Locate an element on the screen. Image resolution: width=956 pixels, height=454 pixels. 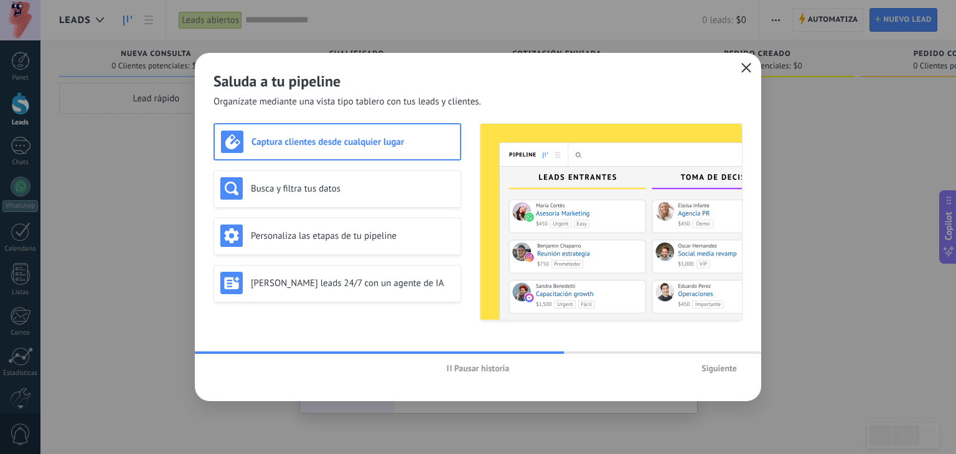
span: Pausar historia is located at coordinates (482, 369).